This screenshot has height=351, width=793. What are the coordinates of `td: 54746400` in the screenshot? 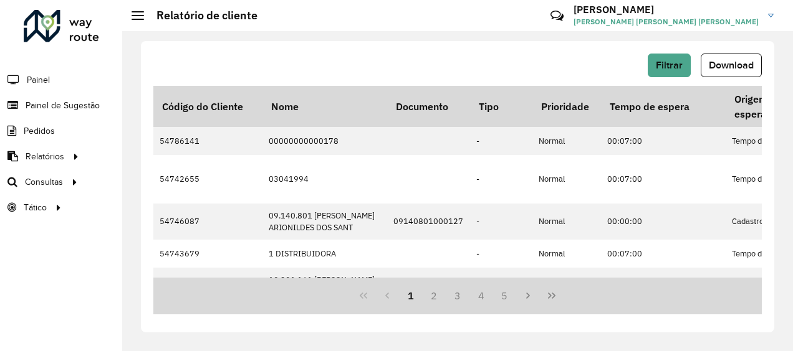 It's located at (207, 286).